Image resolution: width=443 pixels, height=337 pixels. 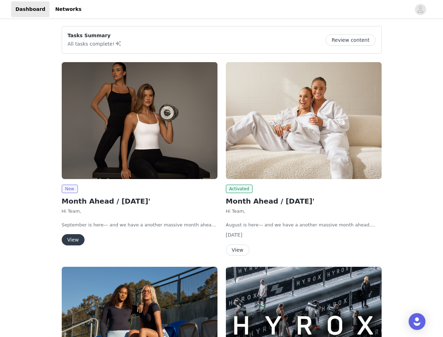 I want to click on a: Networks, so click(x=68, y=9).